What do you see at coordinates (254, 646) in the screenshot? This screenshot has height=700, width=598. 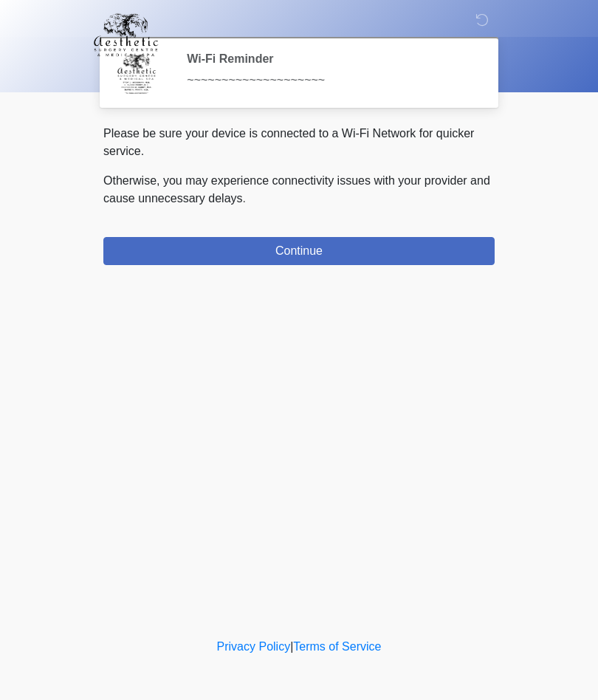 I see `a: Privacy Policy` at bounding box center [254, 646].